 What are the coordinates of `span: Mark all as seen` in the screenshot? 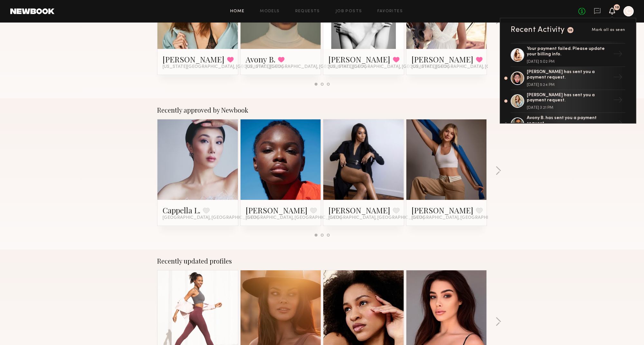 It's located at (608, 30).